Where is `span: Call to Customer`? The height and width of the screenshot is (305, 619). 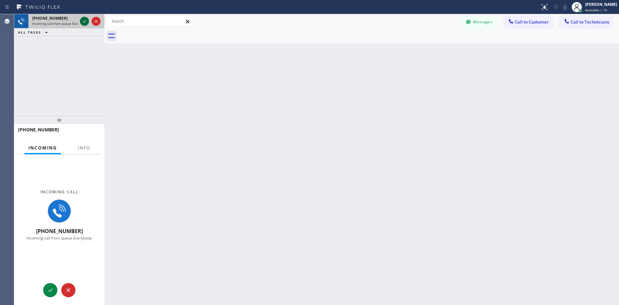
span: Call to Customer is located at coordinates (532, 22).